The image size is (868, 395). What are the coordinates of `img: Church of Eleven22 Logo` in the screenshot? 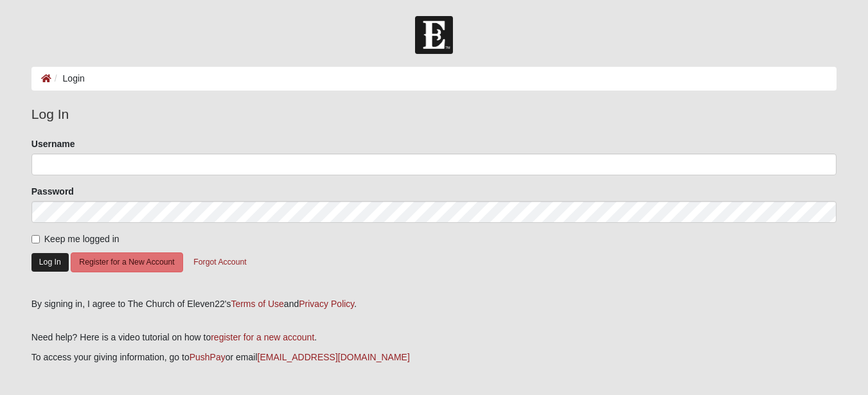 It's located at (433, 35).